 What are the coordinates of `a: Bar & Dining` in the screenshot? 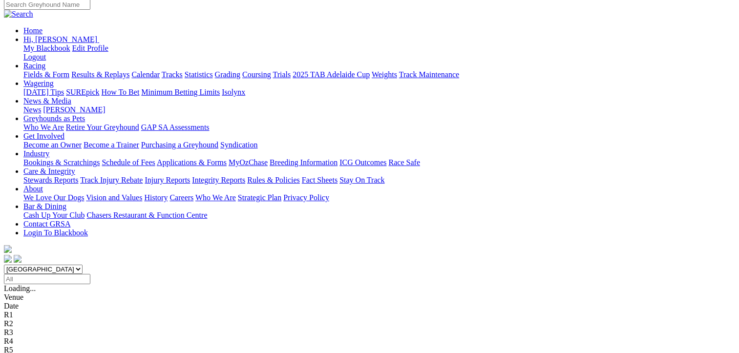 It's located at (45, 206).